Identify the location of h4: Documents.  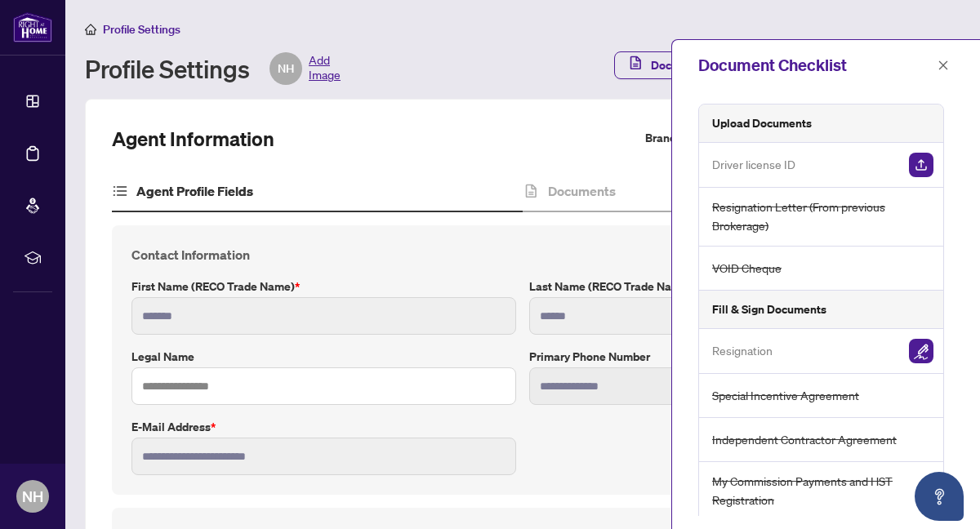
(581, 191).